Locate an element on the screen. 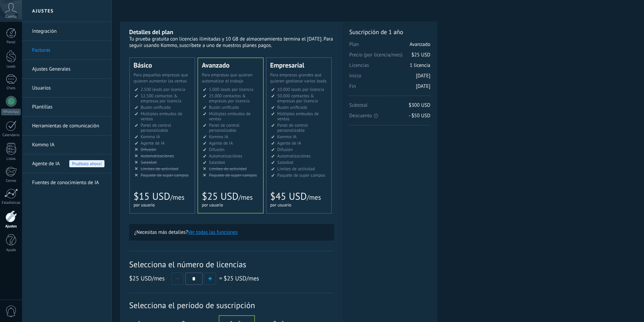  span: Múltiples embudos de ventas is located at coordinates (161, 116).